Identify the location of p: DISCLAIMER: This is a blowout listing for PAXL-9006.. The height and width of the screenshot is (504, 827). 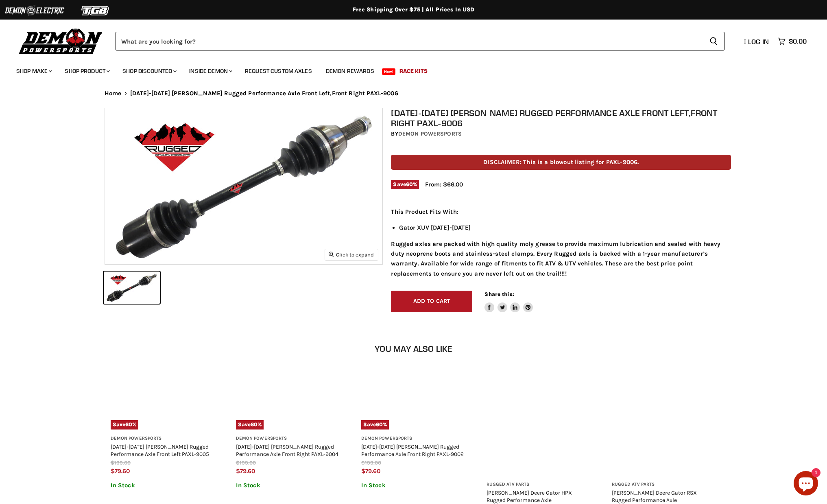
(561, 162).